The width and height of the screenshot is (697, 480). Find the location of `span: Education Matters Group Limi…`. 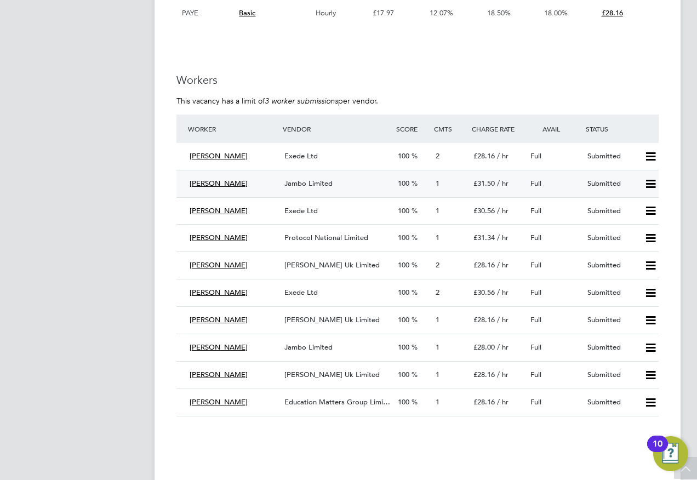

span: Education Matters Group Limi… is located at coordinates (337, 402).